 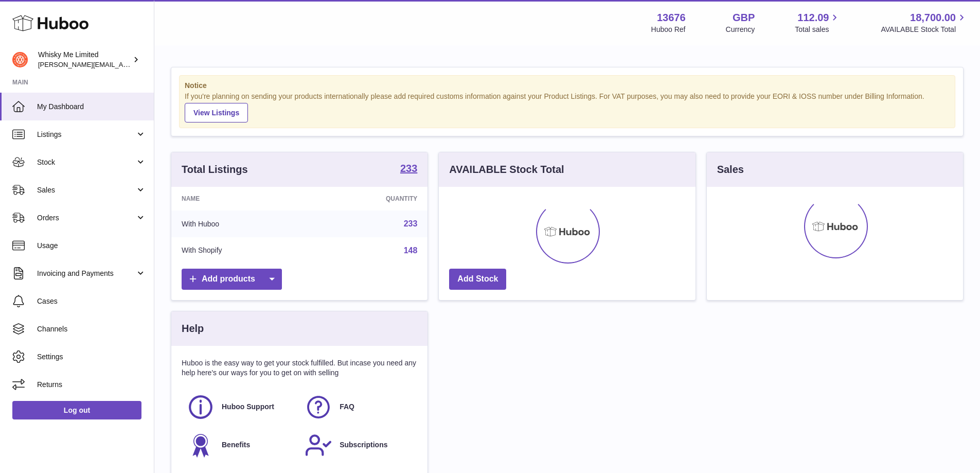 What do you see at coordinates (567, 85) in the screenshot?
I see `strong: Notice` at bounding box center [567, 85].